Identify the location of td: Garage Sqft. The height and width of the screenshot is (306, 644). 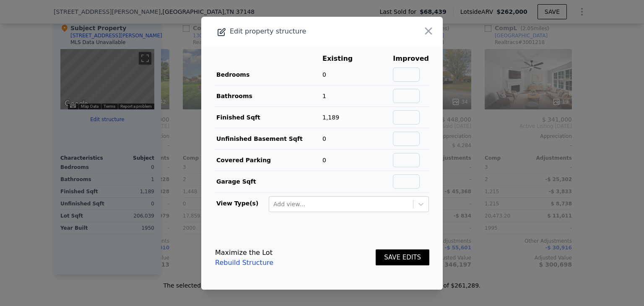
(269, 181).